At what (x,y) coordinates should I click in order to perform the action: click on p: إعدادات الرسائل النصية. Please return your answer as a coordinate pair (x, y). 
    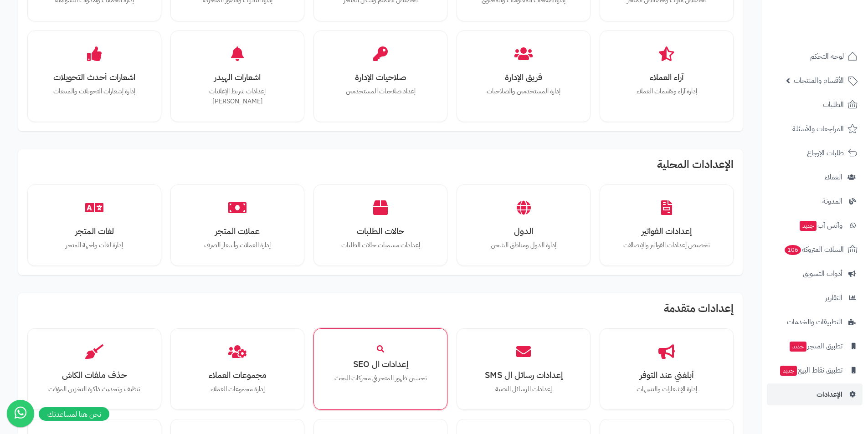
    Looking at the image, I should click on (524, 389).